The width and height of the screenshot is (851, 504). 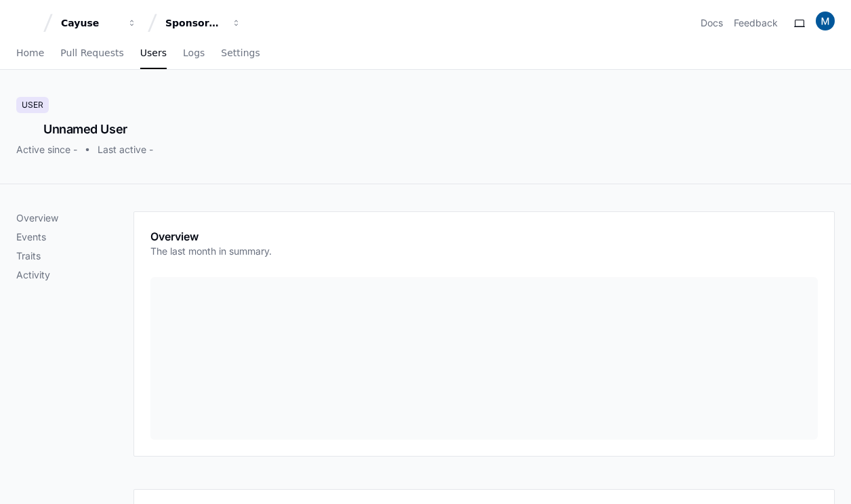 I want to click on app-pz-page-link-header: Overview, so click(x=484, y=247).